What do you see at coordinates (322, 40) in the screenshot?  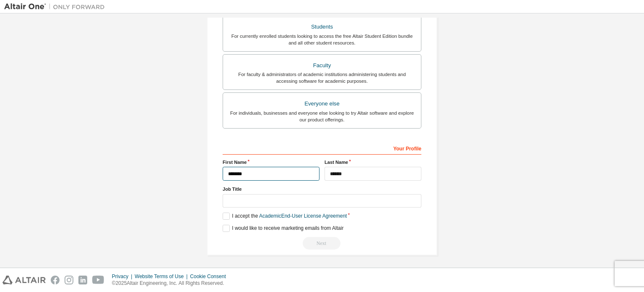 I see `div: For currently enrolled students looking to access the free Altair Student Edition bundle and all ...` at bounding box center [322, 40].